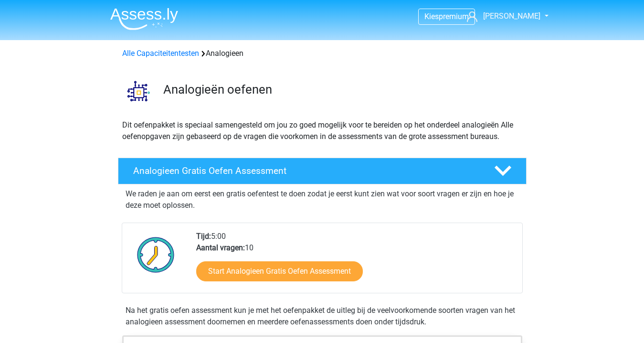 The width and height of the screenshot is (644, 343). I want to click on h4: Analogieen Gratis Oefen Assessment, so click(306, 171).